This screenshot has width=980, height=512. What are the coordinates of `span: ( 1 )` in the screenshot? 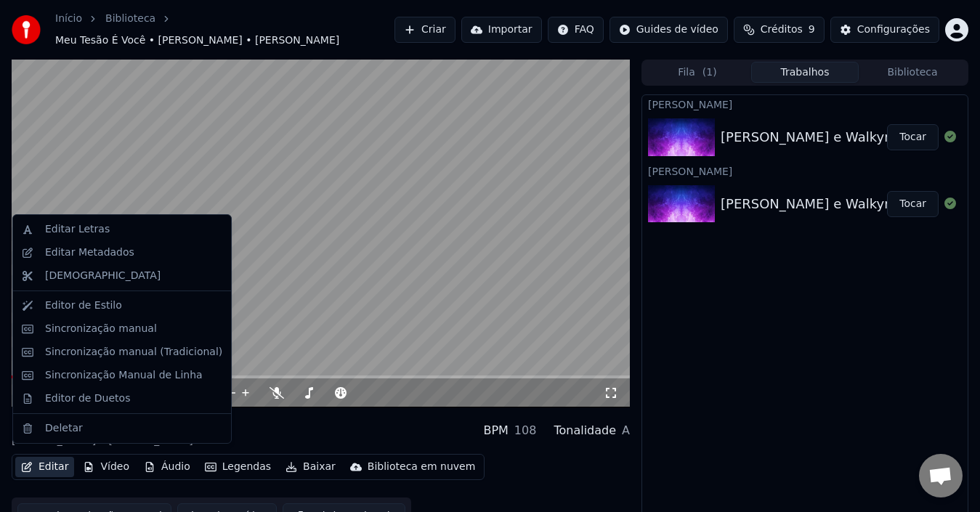 It's located at (710, 72).